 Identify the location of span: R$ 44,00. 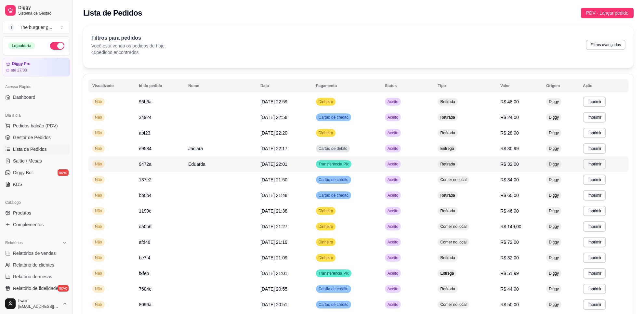
(510, 289).